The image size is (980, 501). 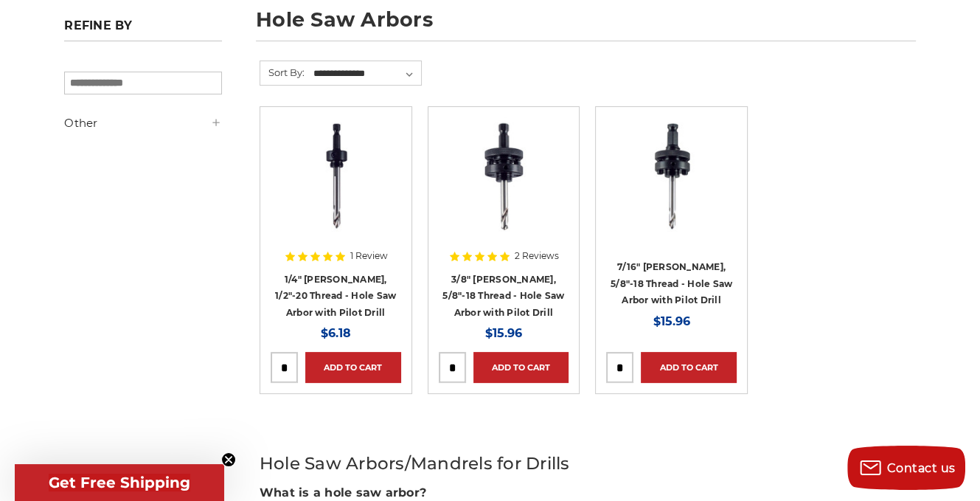 What do you see at coordinates (143, 29) in the screenshot?
I see `h5: Refine by` at bounding box center [143, 29].